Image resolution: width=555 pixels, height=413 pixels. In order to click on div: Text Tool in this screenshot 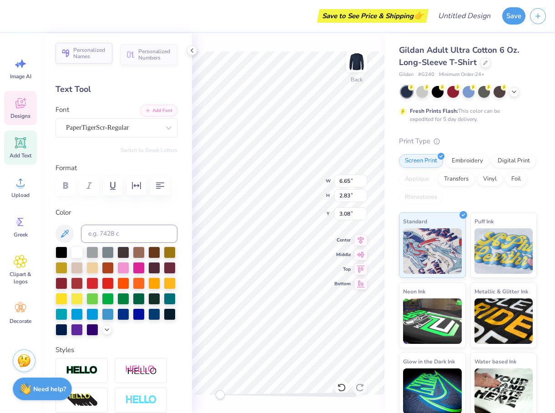, I will do `click(117, 89)`.